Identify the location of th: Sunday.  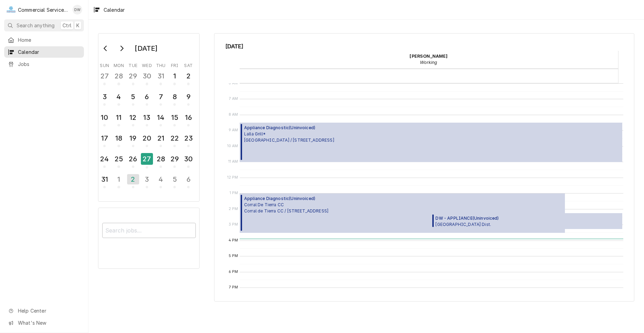
(105, 64).